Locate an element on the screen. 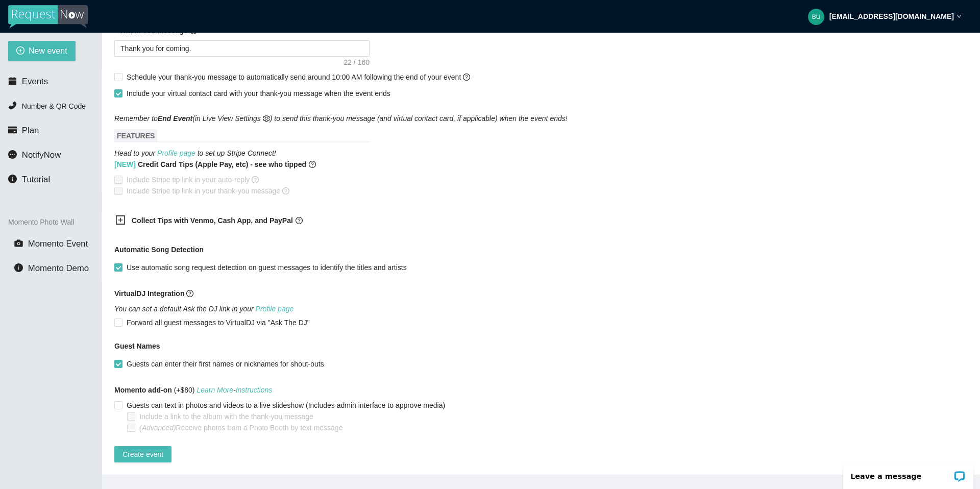  span: calendar is located at coordinates (12, 80).